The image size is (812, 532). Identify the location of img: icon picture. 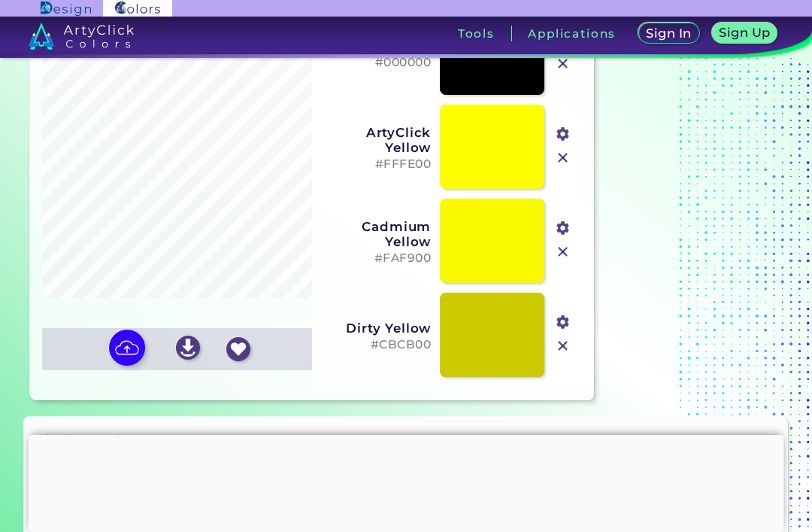
(127, 348).